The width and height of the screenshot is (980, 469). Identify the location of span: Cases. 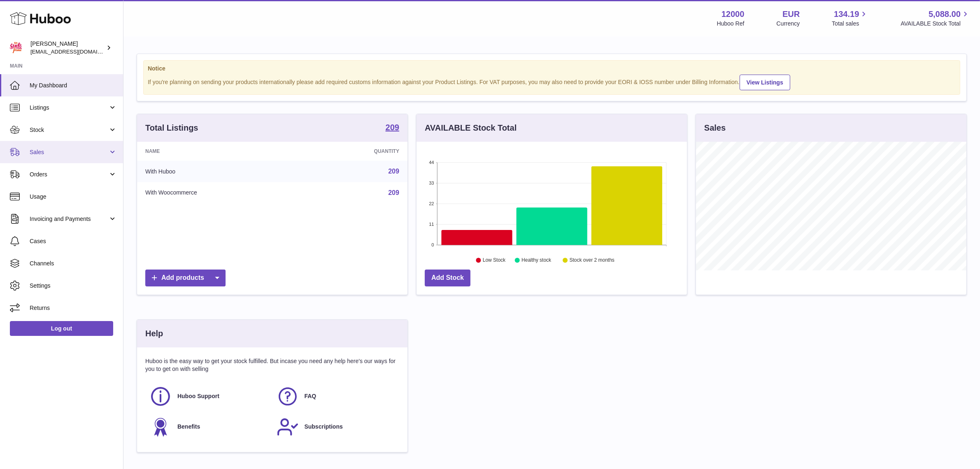
(73, 241).